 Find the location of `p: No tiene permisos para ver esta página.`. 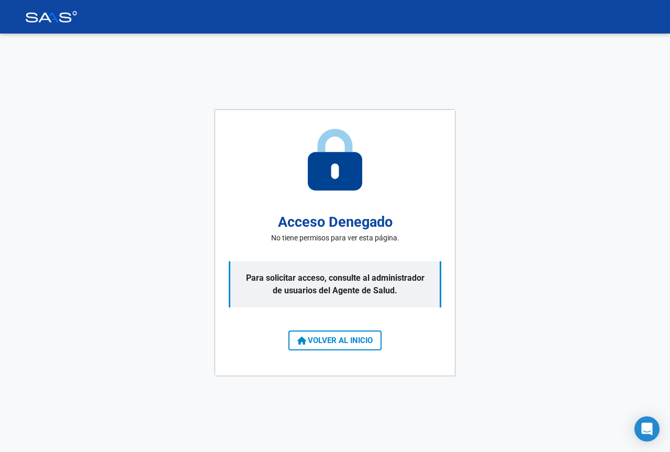

p: No tiene permisos para ver esta página. is located at coordinates (335, 238).